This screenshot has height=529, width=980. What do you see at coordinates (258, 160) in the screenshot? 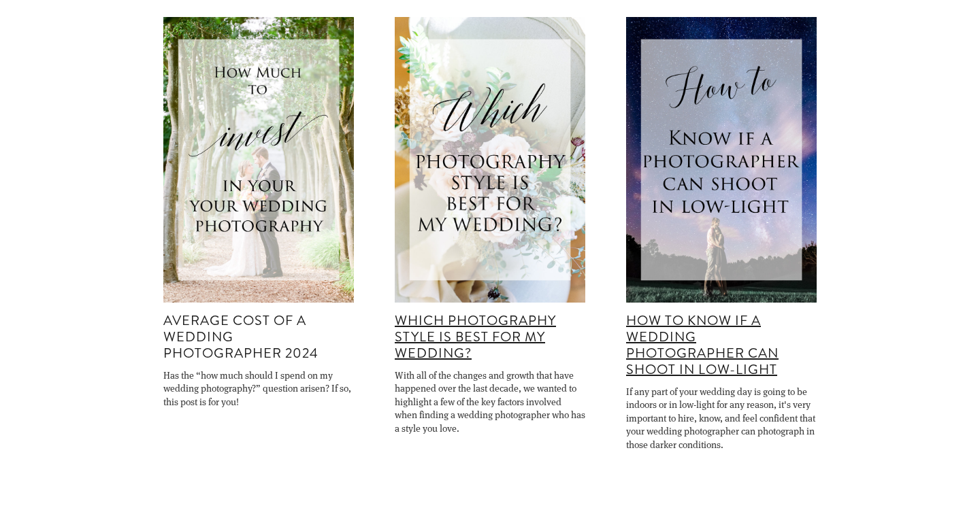
I see `a: How-much-to-invest-in-wedding-photography.jpg` at bounding box center [258, 160].